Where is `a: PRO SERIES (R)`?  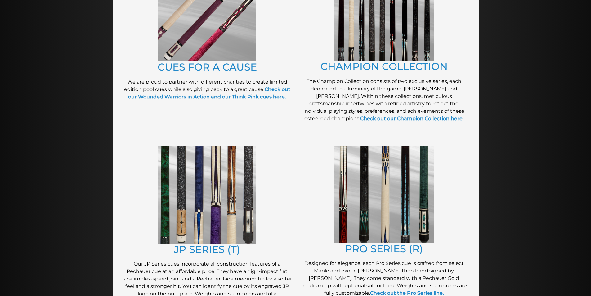
a: PRO SERIES (R) is located at coordinates (384, 248).